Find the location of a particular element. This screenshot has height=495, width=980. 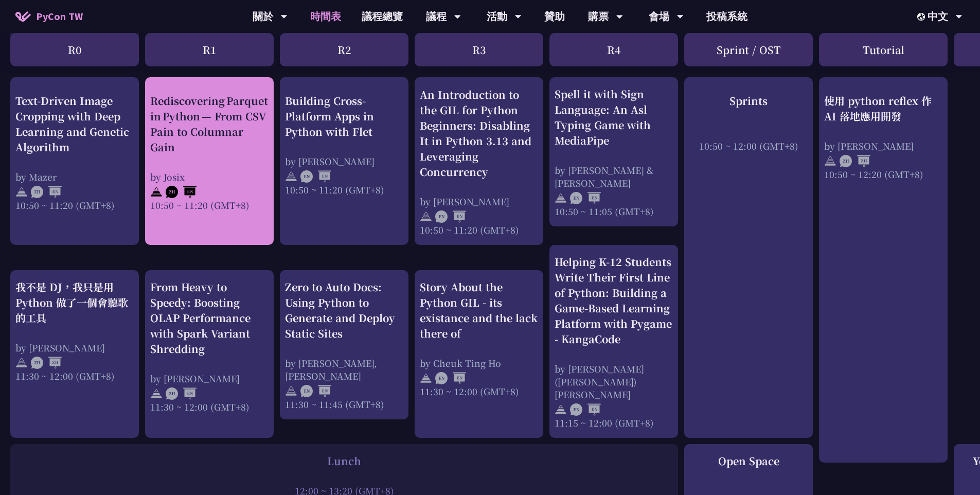

div: R2 is located at coordinates (344, 50).